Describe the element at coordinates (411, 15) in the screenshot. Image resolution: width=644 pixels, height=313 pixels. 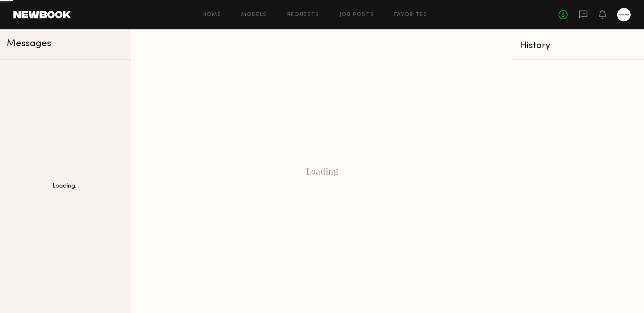
I see `a: Favorites` at that location.